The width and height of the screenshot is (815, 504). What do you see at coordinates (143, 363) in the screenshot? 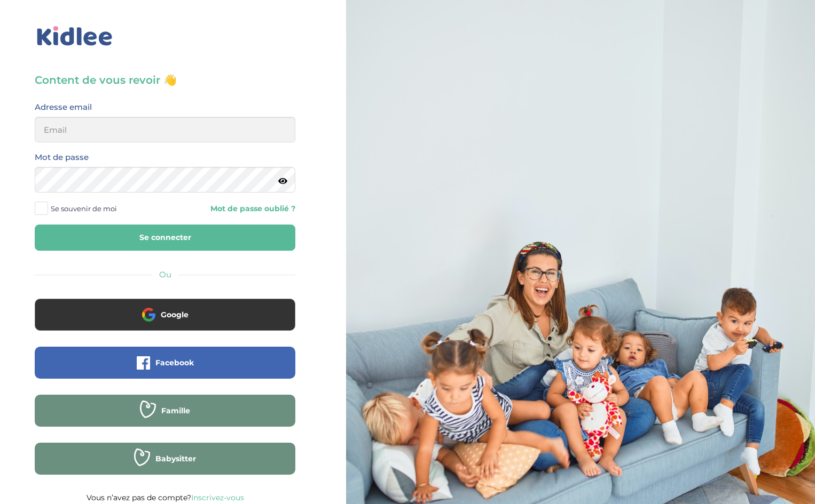
I see `img: facebook.png` at bounding box center [143, 363].